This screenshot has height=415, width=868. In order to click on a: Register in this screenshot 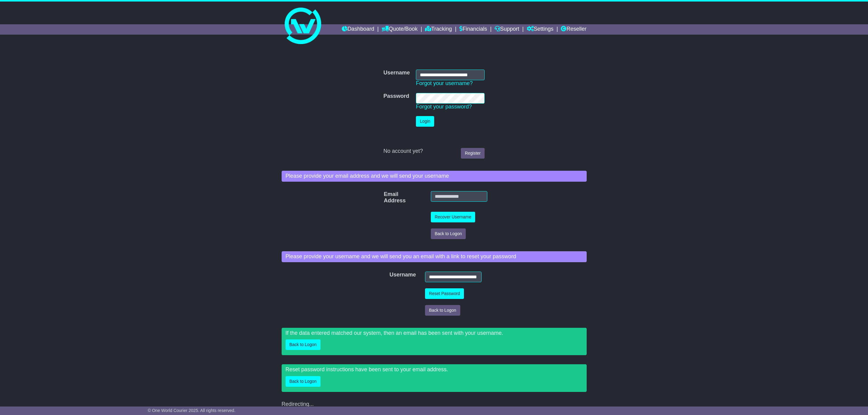, I will do `click(473, 153)`.